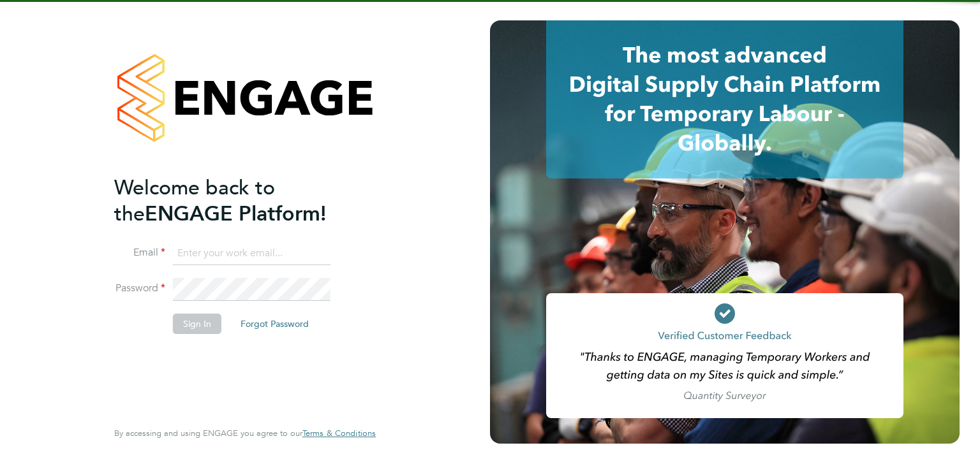 This screenshot has width=980, height=464. Describe the element at coordinates (339, 433) in the screenshot. I see `a: Terms & Conditions` at that location.